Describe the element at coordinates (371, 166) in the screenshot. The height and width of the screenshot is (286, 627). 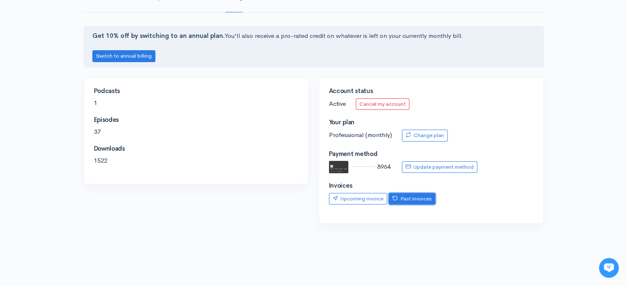
I see `span: ············8964` at that location.